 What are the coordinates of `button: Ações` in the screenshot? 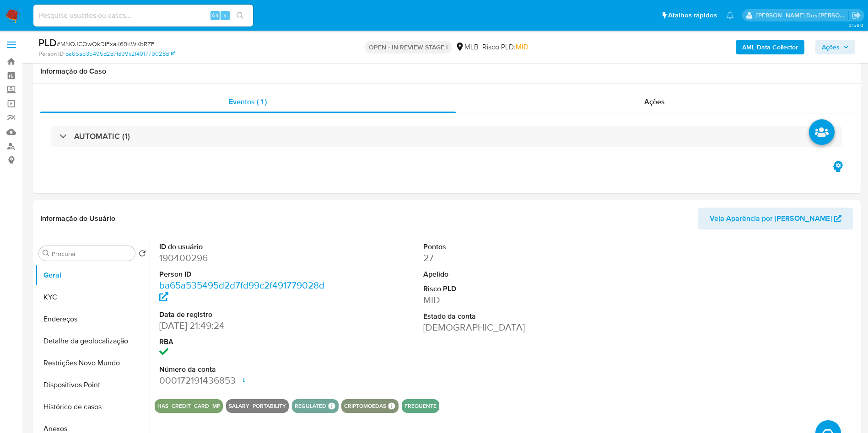 It's located at (835, 47).